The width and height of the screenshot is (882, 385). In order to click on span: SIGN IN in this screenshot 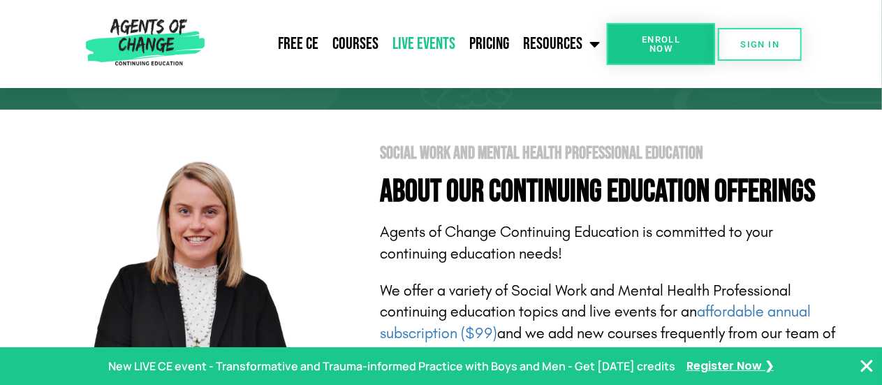, I will do `click(760, 44)`.